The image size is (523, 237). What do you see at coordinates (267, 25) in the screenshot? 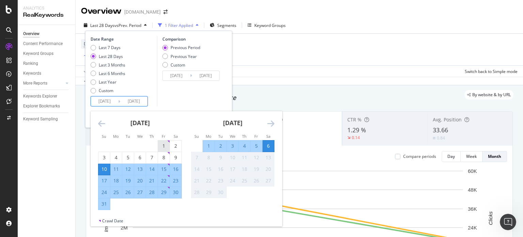
I see `button: Keyword Groups` at bounding box center [267, 25].